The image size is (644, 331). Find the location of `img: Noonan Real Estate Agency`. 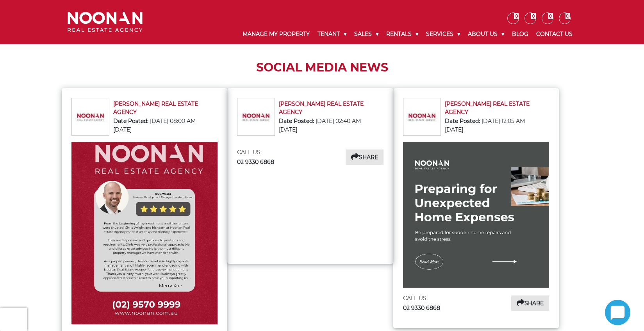

img: Noonan Real Estate Agency is located at coordinates (105, 22).